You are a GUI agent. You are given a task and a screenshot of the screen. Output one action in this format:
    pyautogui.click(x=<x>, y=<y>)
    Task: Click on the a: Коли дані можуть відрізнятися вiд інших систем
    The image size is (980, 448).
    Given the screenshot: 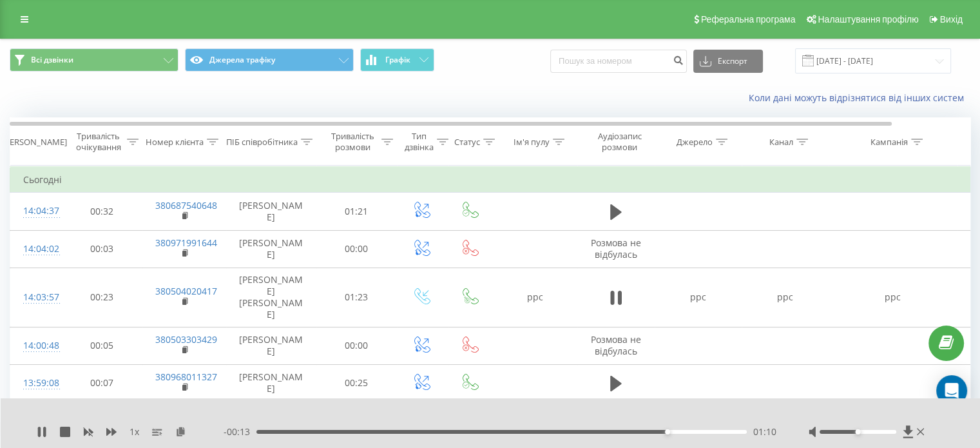 What is the action you would take?
    pyautogui.click(x=860, y=97)
    